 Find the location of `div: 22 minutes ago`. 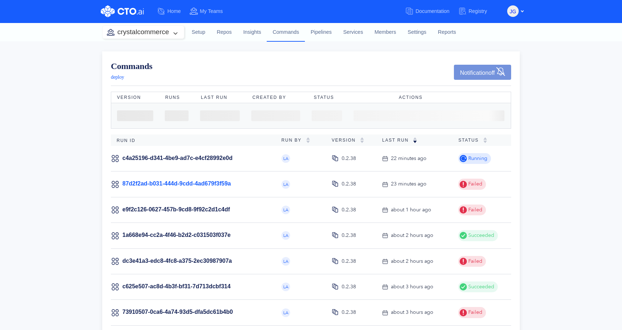

div: 22 minutes ago is located at coordinates (408, 159).